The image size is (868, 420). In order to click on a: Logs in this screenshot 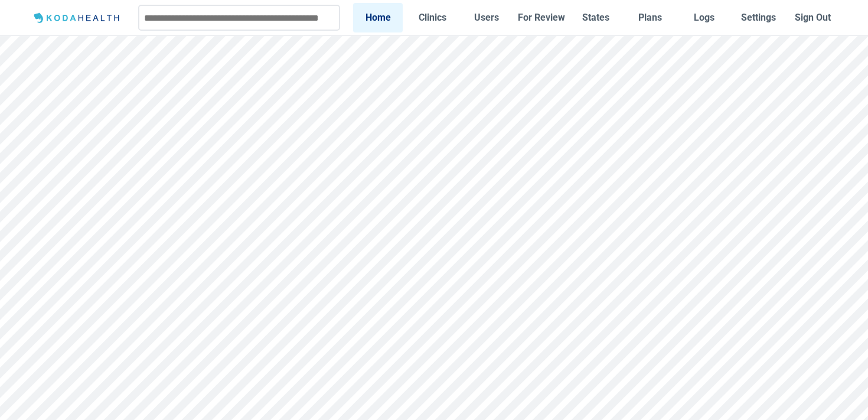, I will do `click(704, 17)`.